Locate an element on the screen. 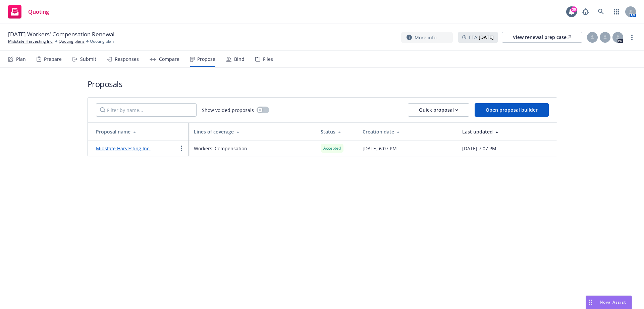  div: Creation date is located at coordinates (407, 131).